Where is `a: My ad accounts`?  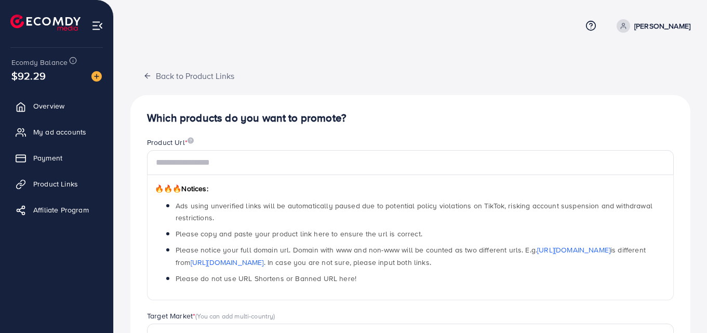 a: My ad accounts is located at coordinates (57, 132).